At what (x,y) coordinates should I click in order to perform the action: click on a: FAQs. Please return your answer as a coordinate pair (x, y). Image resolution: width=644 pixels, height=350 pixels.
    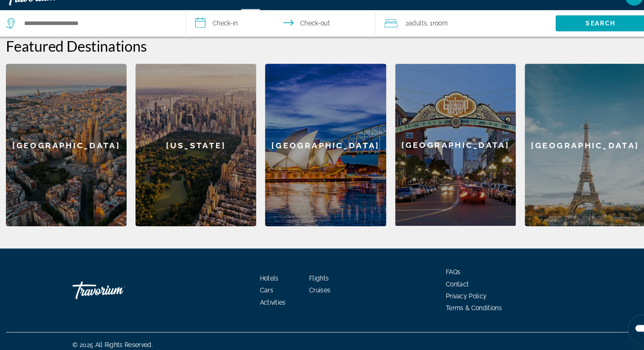
    Looking at the image, I should click on (444, 275).